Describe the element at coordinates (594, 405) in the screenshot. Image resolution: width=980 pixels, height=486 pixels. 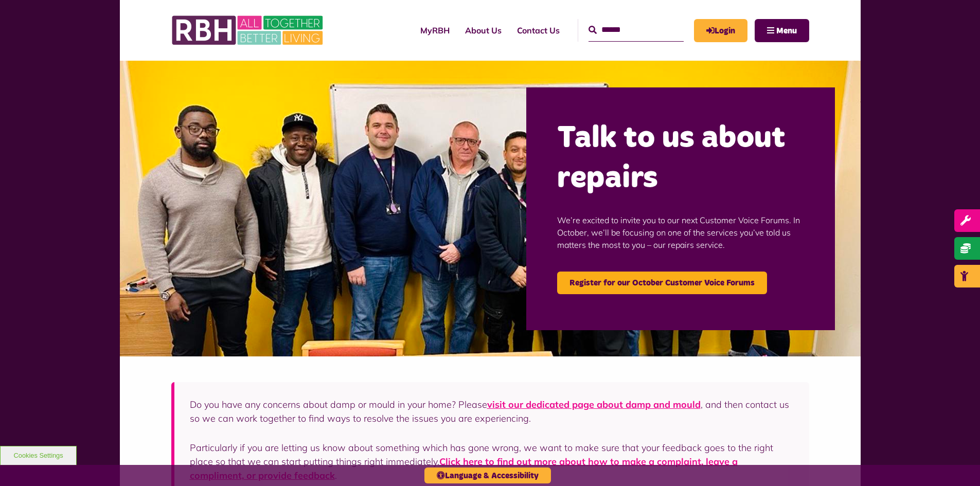
I see `a: visit our dedicated page about damp and mould` at that location.